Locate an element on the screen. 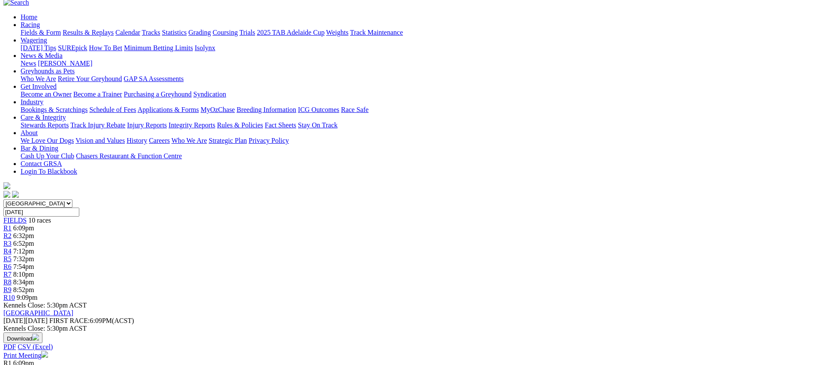 The width and height of the screenshot is (823, 365). a: Grading is located at coordinates (200, 32).